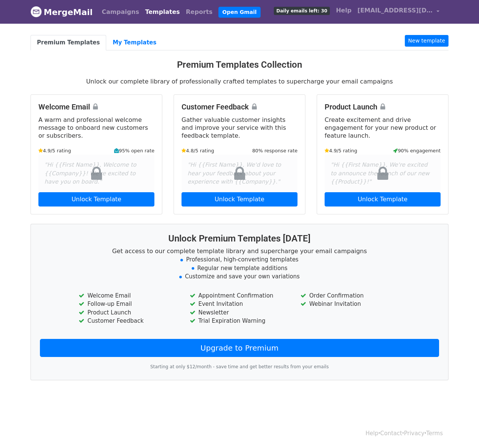  What do you see at coordinates (382, 128) in the screenshot?
I see `p: Create excitement and drive engagement for your new product or feature launch.` at bounding box center [382, 128].